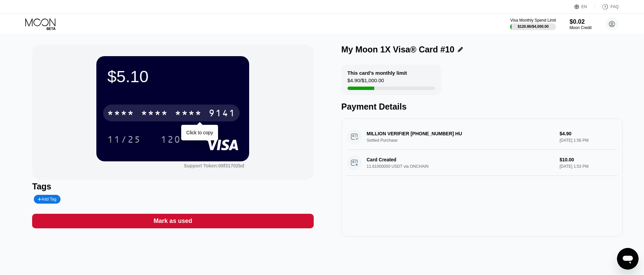 The height and width of the screenshot is (275, 644). I want to click on div: Visa Monthly Spend Limit$120.86/$4,000.00, so click(533, 24).